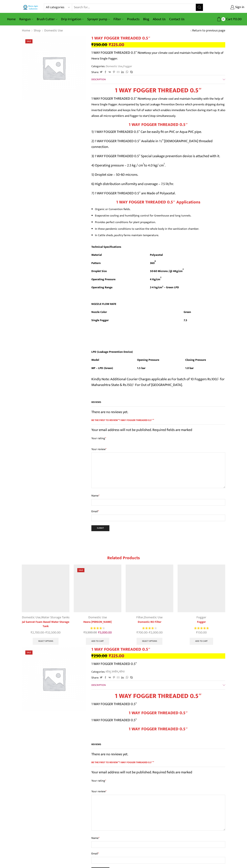 Image resolution: width=247 pixels, height=868 pixels. What do you see at coordinates (97, 588) in the screenshot?
I see `img: Heera Vermi Nursery` at bounding box center [97, 588].